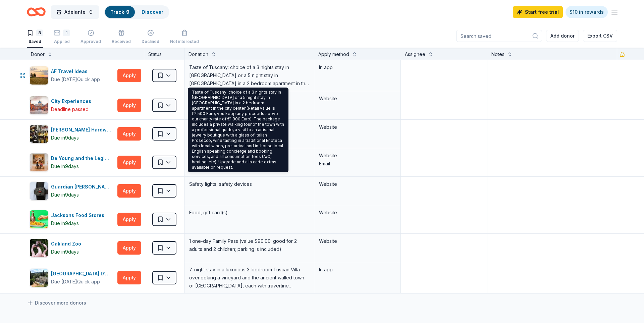  What do you see at coordinates (586, 12) in the screenshot?
I see `a: $10 in rewards` at bounding box center [586, 12].